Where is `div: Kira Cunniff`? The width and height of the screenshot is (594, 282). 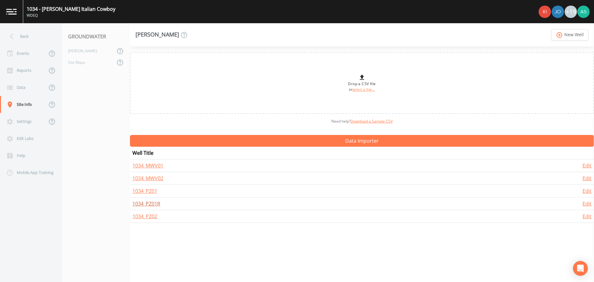
div: Kira Cunniff is located at coordinates (544, 12).